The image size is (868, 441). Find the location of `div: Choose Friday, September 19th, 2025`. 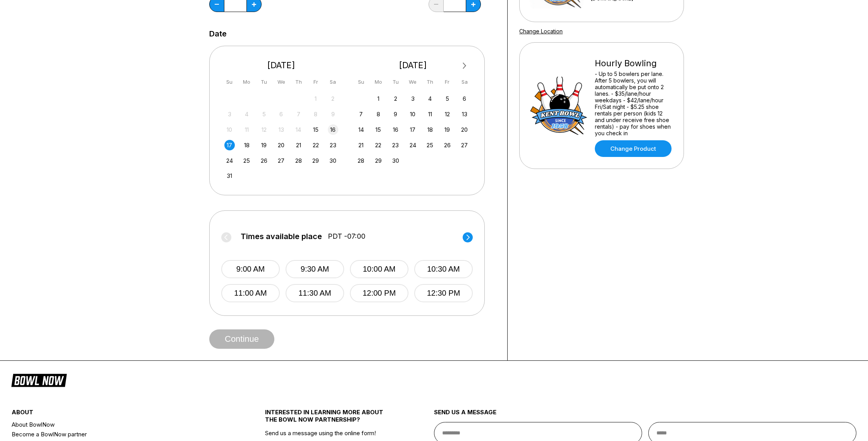

div: Choose Friday, September 19th, 2025 is located at coordinates (447, 129).